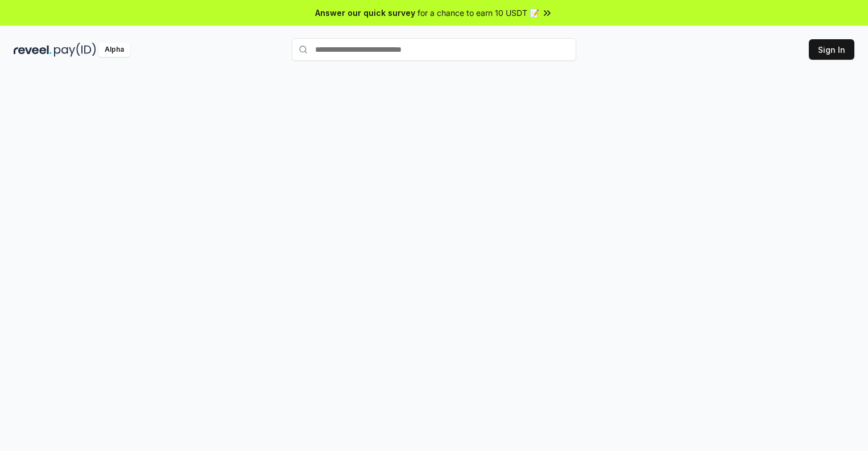 The height and width of the screenshot is (451, 868). What do you see at coordinates (365, 12) in the screenshot?
I see `span: Answer our quick survey` at bounding box center [365, 12].